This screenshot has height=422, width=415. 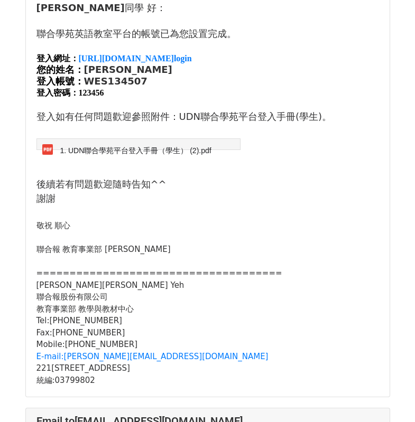 What do you see at coordinates (91, 92) in the screenshot?
I see `span: 123456` at bounding box center [91, 92].